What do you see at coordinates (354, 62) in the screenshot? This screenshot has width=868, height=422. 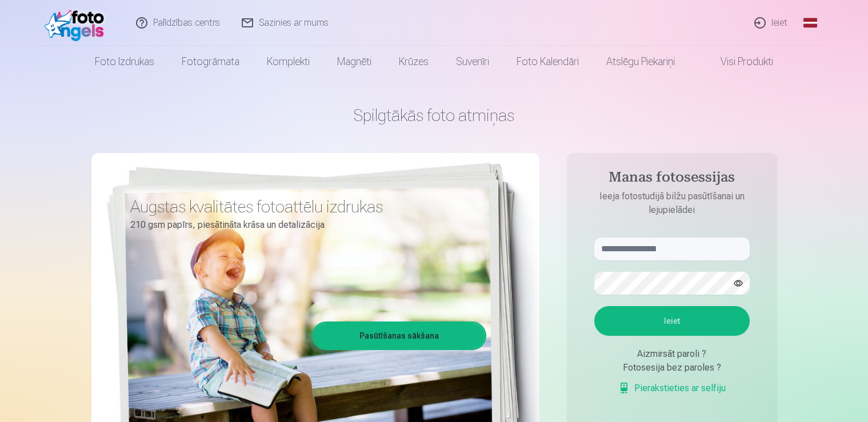 I see `a: Magnēti` at bounding box center [354, 62].